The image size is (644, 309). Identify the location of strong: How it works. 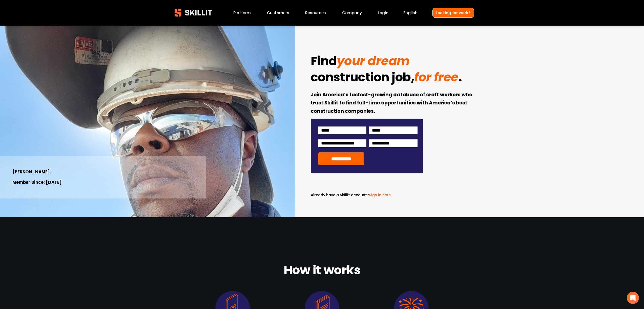
(322, 271).